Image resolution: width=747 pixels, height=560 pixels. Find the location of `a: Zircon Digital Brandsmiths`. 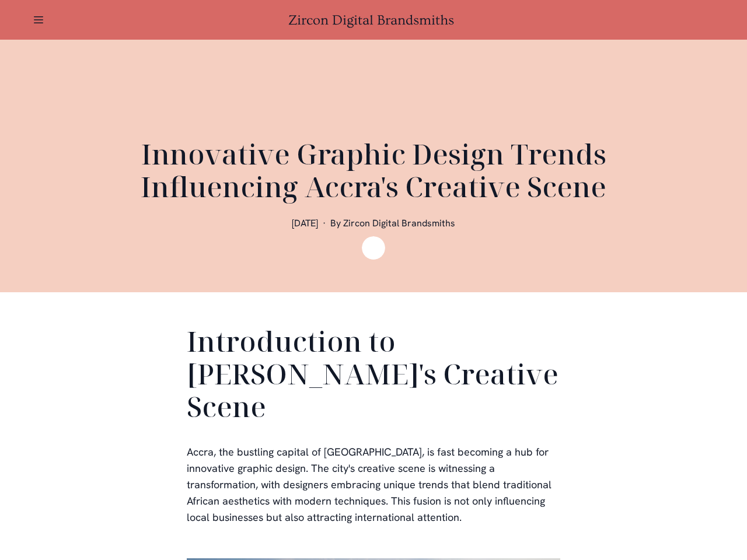

a: Zircon Digital Brandsmiths is located at coordinates (374, 19).